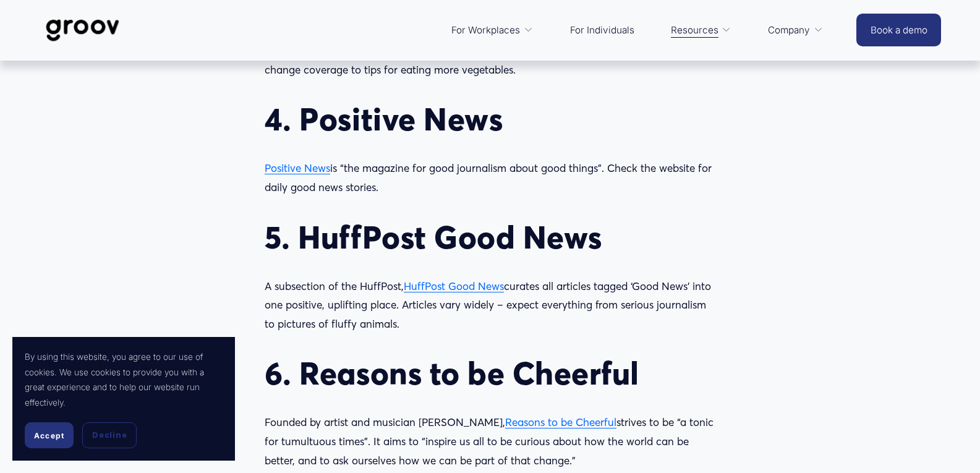 The width and height of the screenshot is (980, 473). What do you see at coordinates (789, 30) in the screenshot?
I see `span: Company` at bounding box center [789, 30].